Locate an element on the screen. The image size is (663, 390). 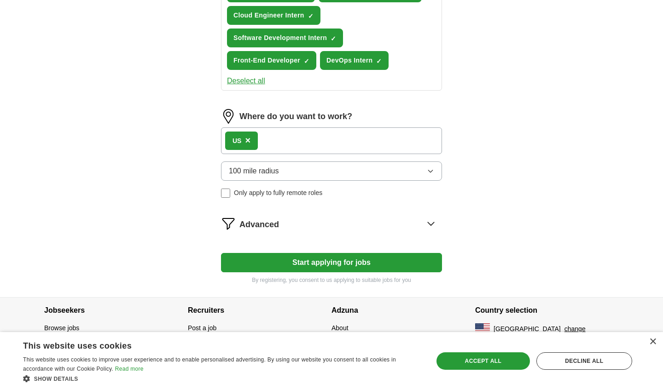
a: Read more, opens a new window is located at coordinates (129, 369).